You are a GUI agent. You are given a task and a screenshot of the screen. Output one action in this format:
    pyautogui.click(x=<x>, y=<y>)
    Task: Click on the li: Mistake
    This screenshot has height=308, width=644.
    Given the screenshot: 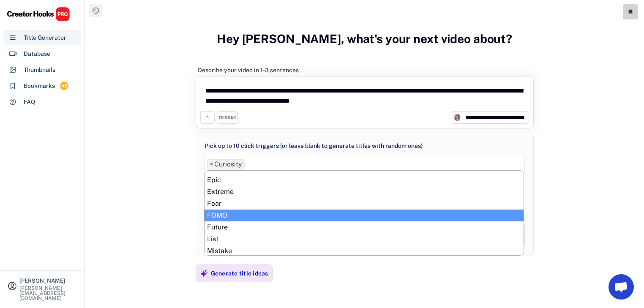 What is the action you would take?
    pyautogui.click(x=364, y=251)
    